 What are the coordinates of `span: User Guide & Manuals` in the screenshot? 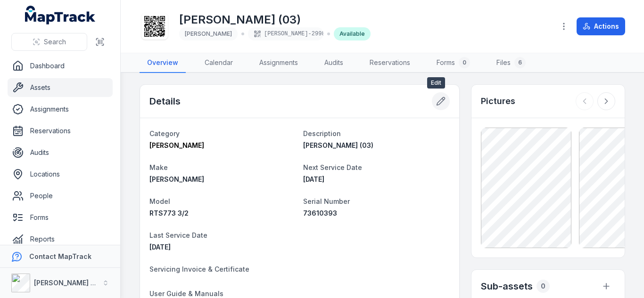 It's located at (186, 293).